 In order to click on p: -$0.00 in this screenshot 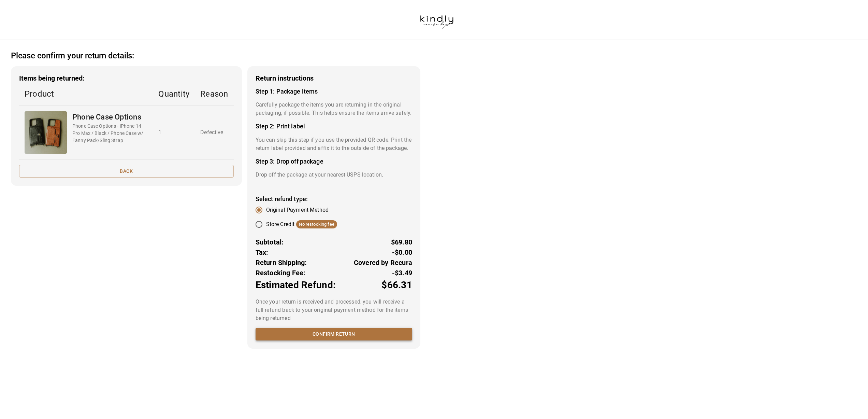, I will do `click(402, 252)`.